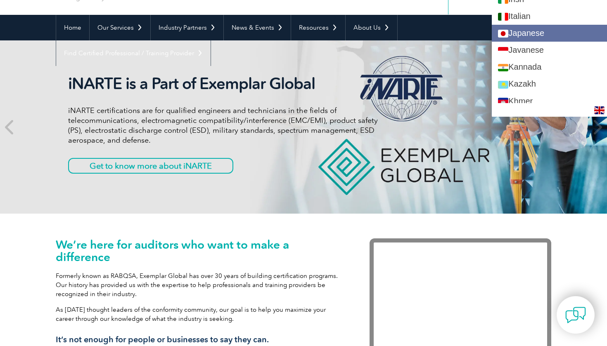 This screenshot has height=346, width=607. What do you see at coordinates (133, 53) in the screenshot?
I see `a: Find Certified Professional / Training Provider` at bounding box center [133, 53].